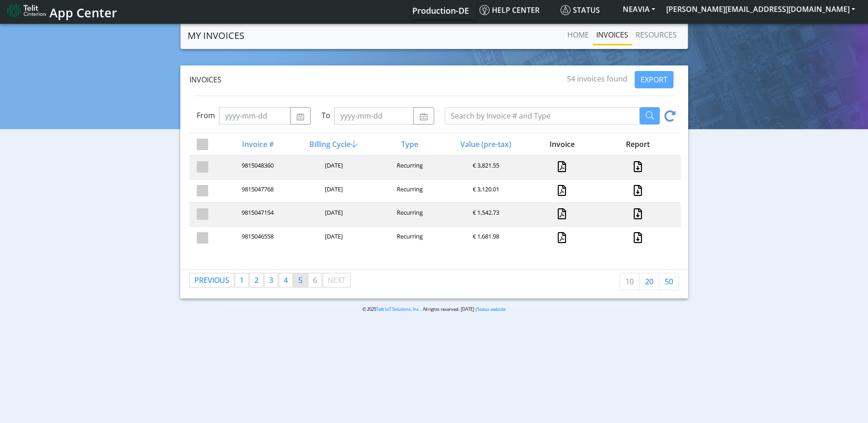 This screenshot has height=423, width=868. Describe the element at coordinates (286, 280) in the screenshot. I see `span: 4` at that location.